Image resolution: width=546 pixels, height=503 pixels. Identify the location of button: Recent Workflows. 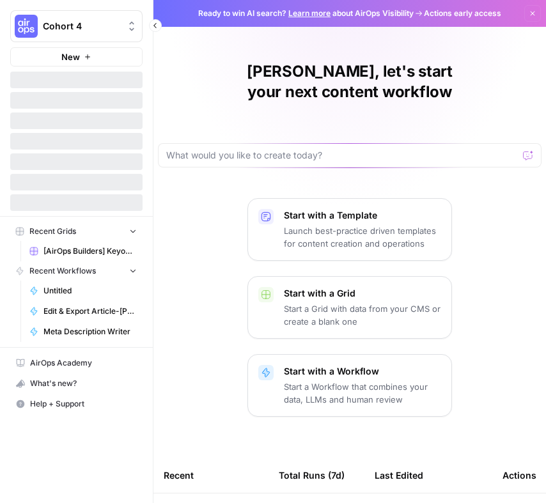
(76, 271).